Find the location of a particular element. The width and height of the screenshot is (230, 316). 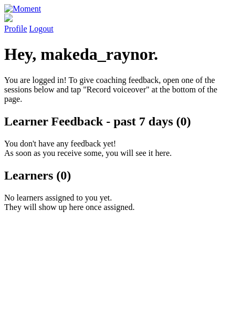

h2: Learners (0) is located at coordinates (115, 175).